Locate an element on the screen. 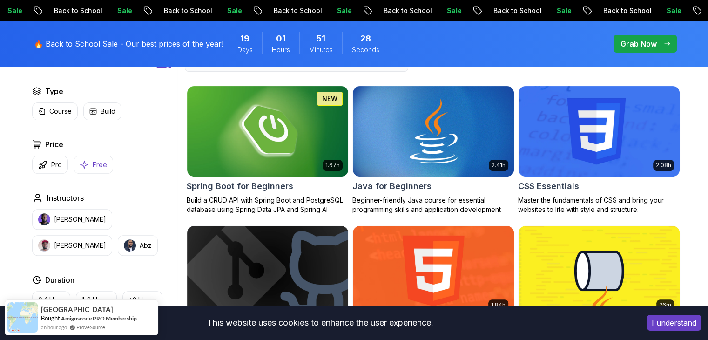  p: Grab Now is located at coordinates (639, 44).